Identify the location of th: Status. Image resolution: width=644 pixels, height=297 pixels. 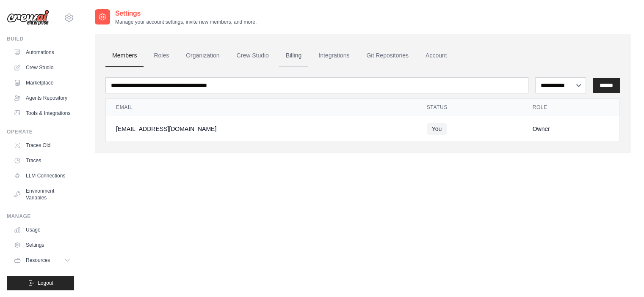
(470, 107).